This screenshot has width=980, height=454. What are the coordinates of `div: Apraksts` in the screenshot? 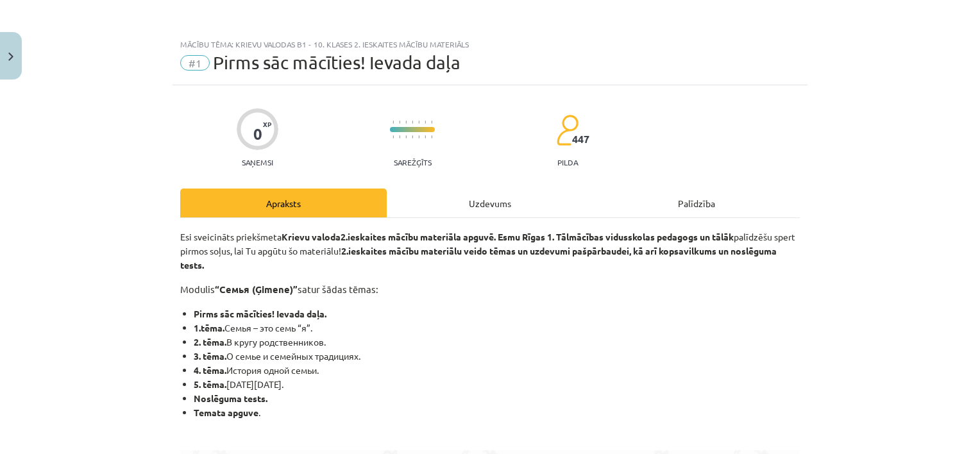 It's located at (283, 203).